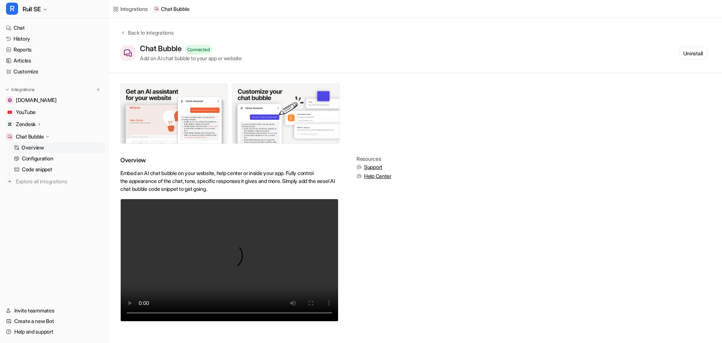  What do you see at coordinates (58, 169) in the screenshot?
I see `a: Code snippet` at bounding box center [58, 169].